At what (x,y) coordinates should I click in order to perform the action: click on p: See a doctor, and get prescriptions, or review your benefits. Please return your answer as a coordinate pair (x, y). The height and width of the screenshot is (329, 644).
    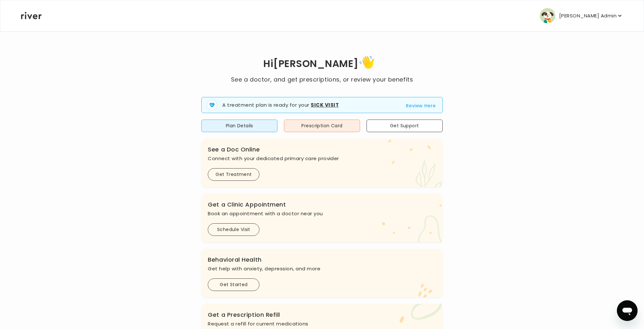
    Looking at the image, I should click on (322, 80).